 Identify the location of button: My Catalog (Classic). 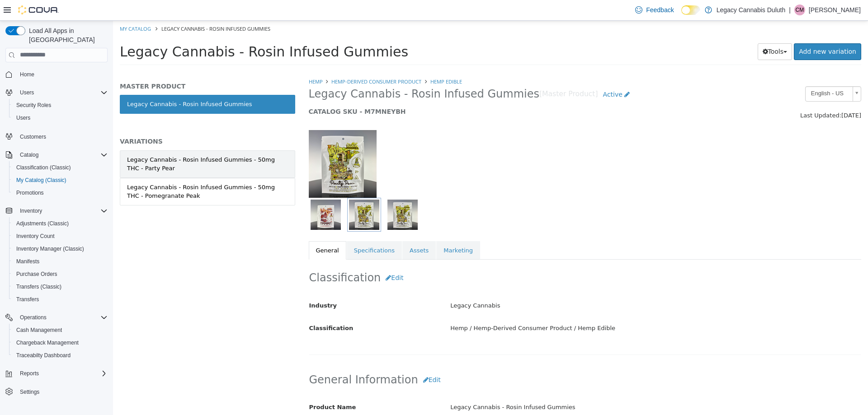
(60, 180).